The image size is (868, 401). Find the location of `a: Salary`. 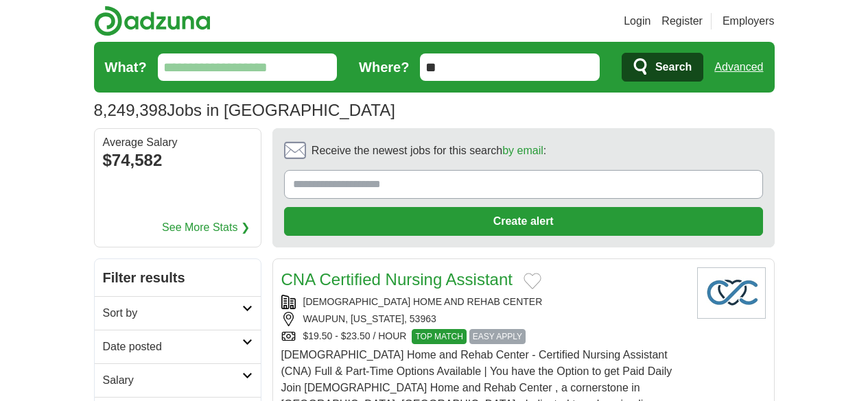

a: Salary is located at coordinates (178, 380).